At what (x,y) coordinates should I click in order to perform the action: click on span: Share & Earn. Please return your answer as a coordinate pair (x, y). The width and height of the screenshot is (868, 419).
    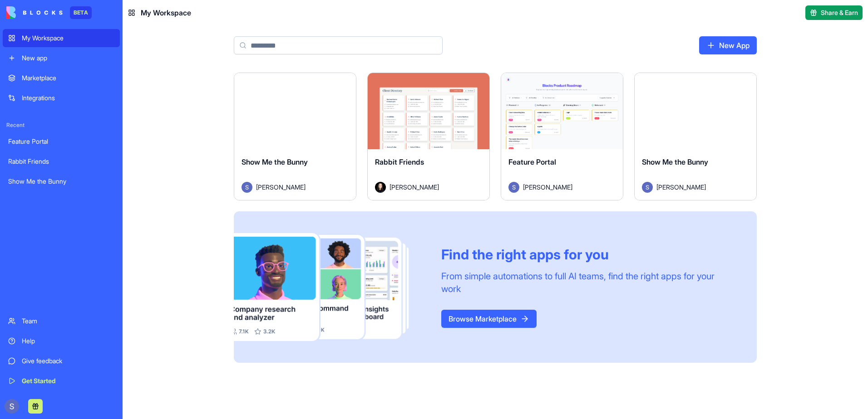
    Looking at the image, I should click on (840, 12).